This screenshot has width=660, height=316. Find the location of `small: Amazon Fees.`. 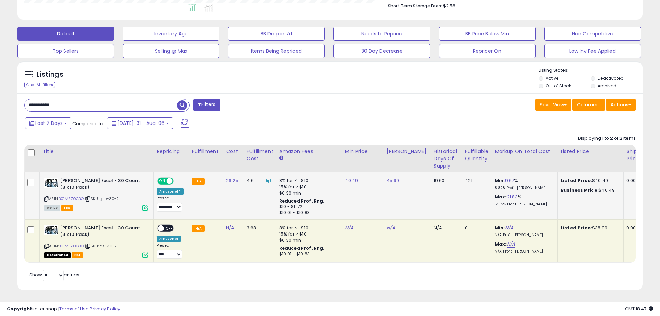

small: Amazon Fees. is located at coordinates (281, 158).